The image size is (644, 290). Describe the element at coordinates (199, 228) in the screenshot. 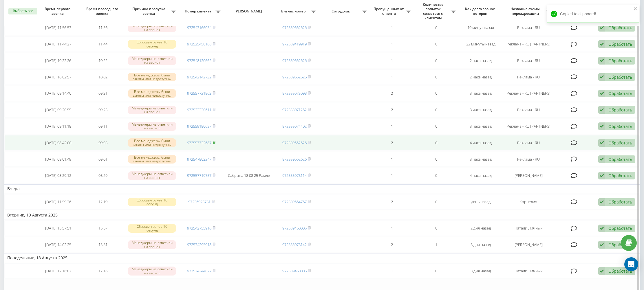

I see `a: 972543755916` at that location.